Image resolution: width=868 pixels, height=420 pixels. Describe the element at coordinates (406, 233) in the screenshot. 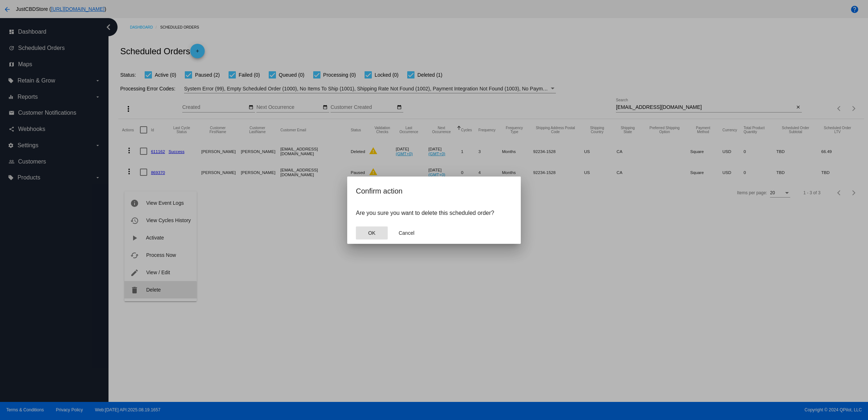

I see `span: Cancel` at that location.